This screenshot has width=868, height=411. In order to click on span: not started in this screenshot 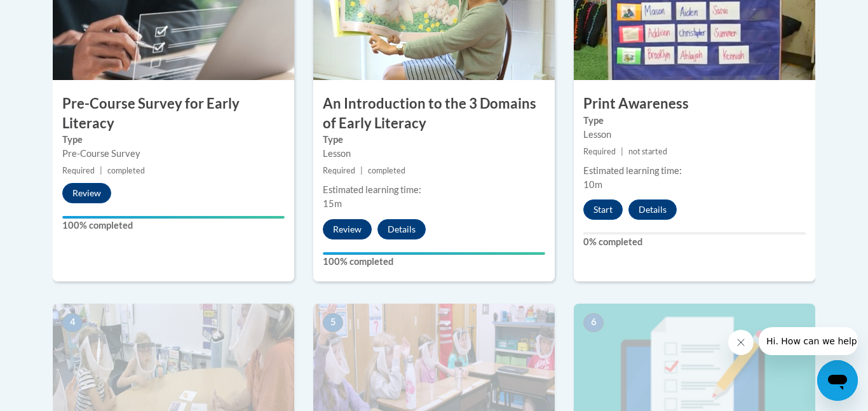, I will do `click(648, 151)`.